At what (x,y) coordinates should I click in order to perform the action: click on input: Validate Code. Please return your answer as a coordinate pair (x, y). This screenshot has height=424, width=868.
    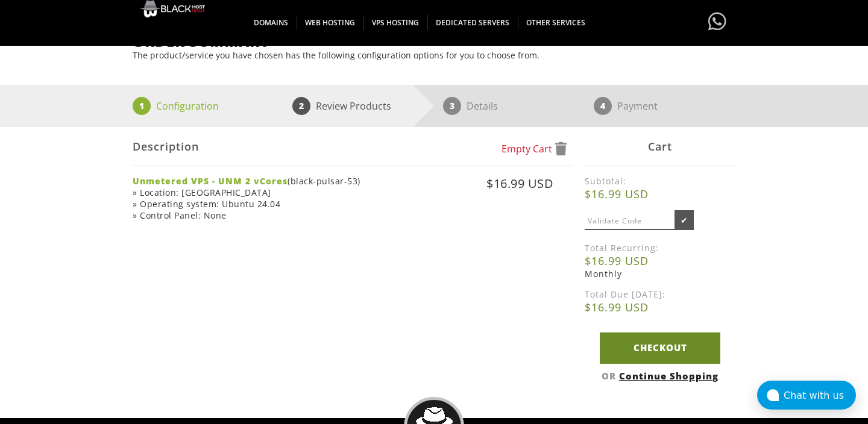
    Looking at the image, I should click on (630, 221).